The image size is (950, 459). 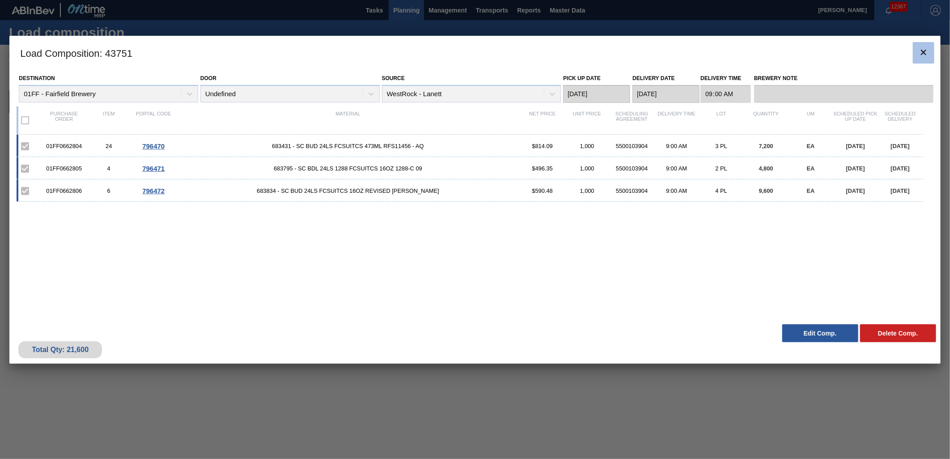 What do you see at coordinates (208, 78) in the screenshot?
I see `label: Door` at bounding box center [208, 78].